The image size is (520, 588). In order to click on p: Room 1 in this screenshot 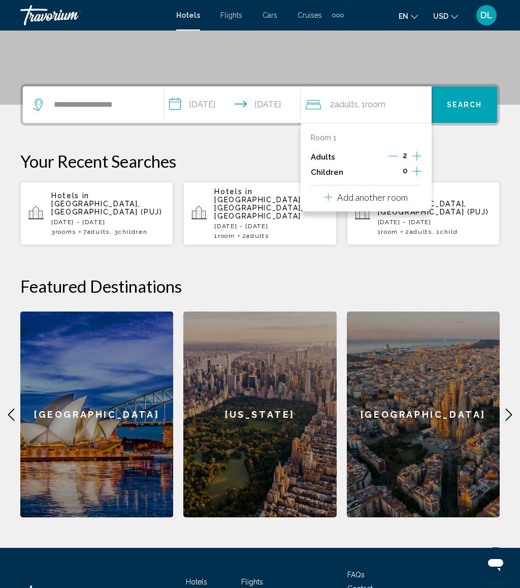, I will do `click(323, 138)`.